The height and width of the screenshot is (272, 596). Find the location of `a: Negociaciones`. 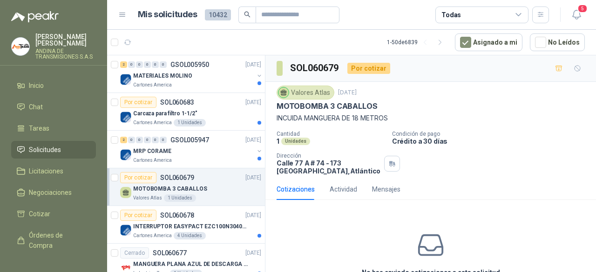

a: Negociaciones is located at coordinates (54, 193).